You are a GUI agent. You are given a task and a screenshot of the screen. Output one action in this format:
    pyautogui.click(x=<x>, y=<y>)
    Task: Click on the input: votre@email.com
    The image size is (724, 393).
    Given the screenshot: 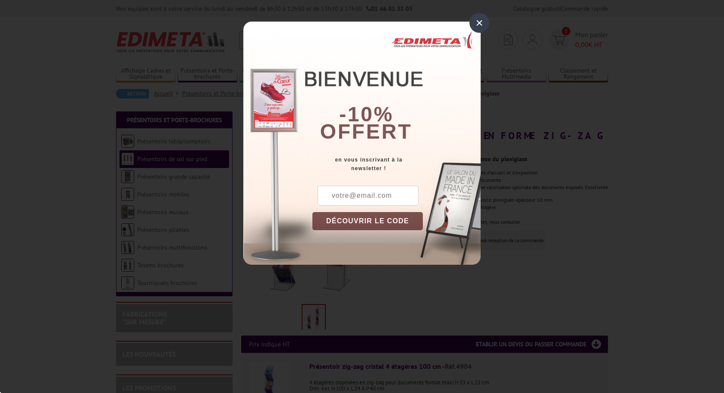 What is the action you would take?
    pyautogui.click(x=368, y=195)
    